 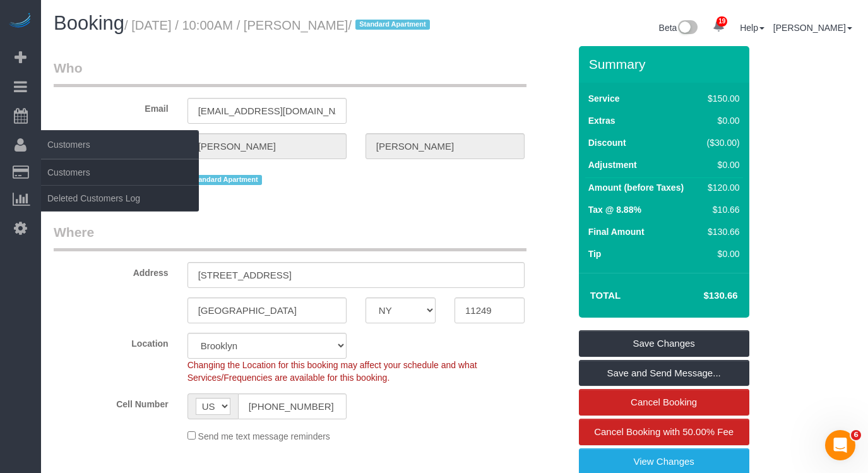 What do you see at coordinates (687, 28) in the screenshot?
I see `img: New interface` at bounding box center [687, 28].